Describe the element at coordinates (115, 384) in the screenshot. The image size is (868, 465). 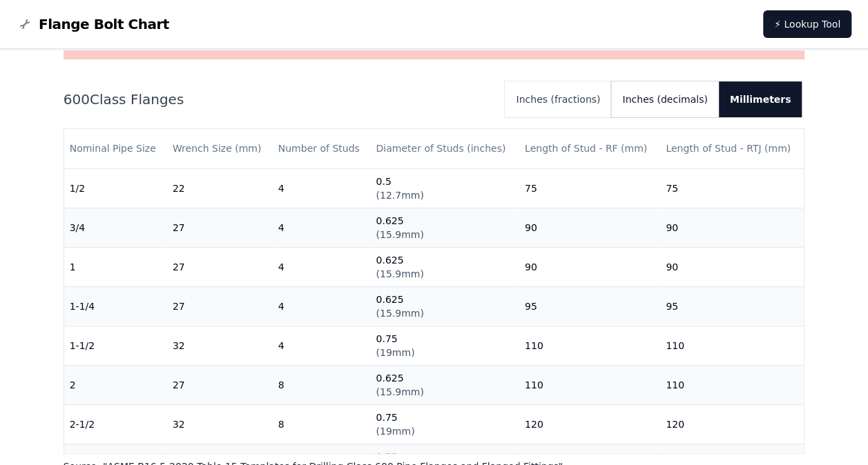
I see `td: 2` at that location.